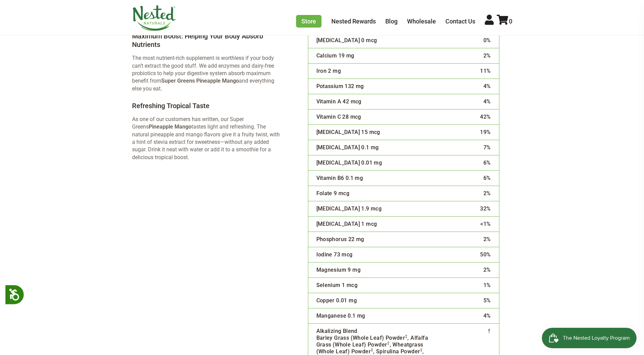 The image size is (644, 355). What do you see at coordinates (207, 138) in the screenshot?
I see `p: As one of our customers has written, our Super Greens tastes light and refreshing. The natural pi...` at bounding box center [207, 138].